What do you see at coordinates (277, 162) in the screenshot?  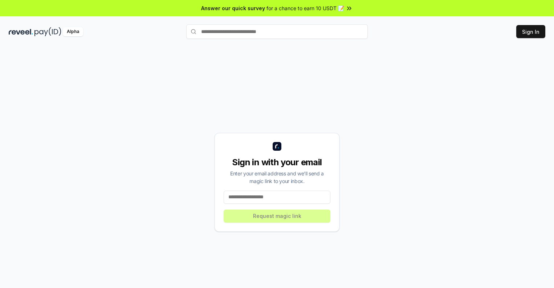 I see `div: Sign in with your email` at bounding box center [277, 162].